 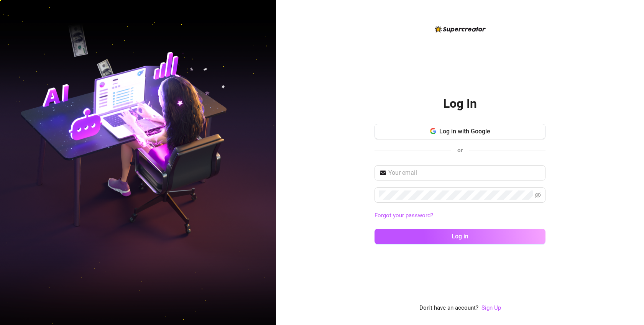 What do you see at coordinates (538, 195) in the screenshot?
I see `span: eye-invisible` at bounding box center [538, 195].